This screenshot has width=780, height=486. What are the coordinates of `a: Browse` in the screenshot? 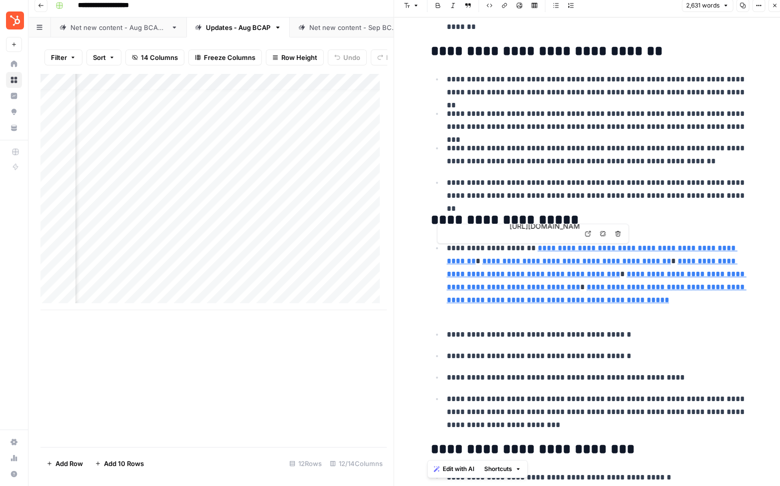 It's located at (14, 80).